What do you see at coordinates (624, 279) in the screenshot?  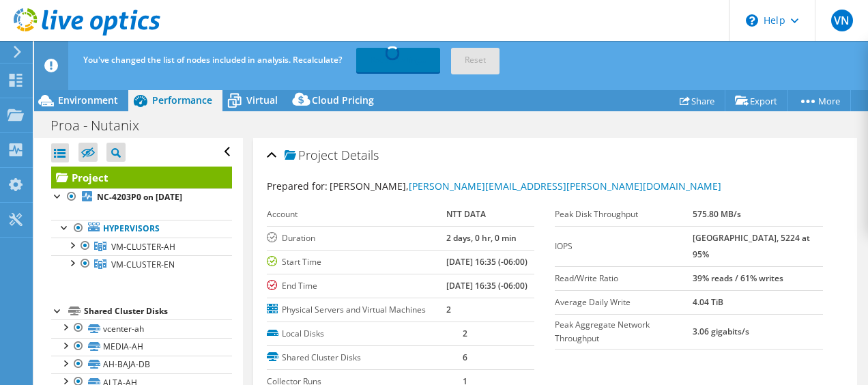 I see `label: Read/Write Ratio` at bounding box center [624, 279].